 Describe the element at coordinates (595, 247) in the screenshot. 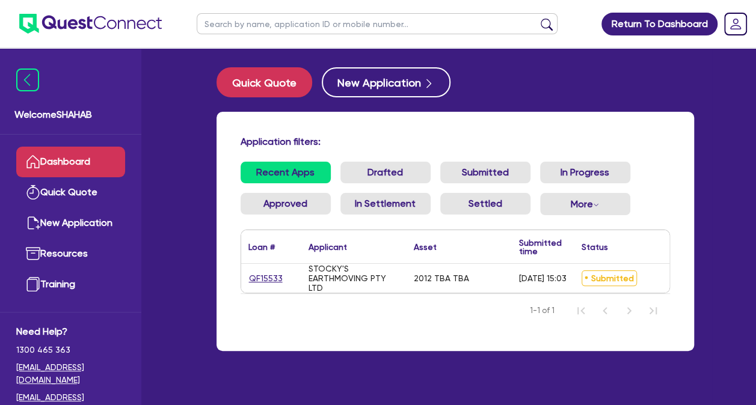

I see `div: Status` at that location.